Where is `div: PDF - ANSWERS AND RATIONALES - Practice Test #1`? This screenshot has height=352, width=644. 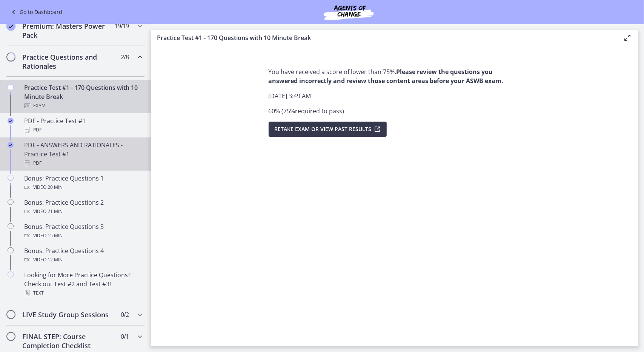
div: PDF - ANSWERS AND RATIONALES - Practice Test #1 is located at coordinates (83, 154).